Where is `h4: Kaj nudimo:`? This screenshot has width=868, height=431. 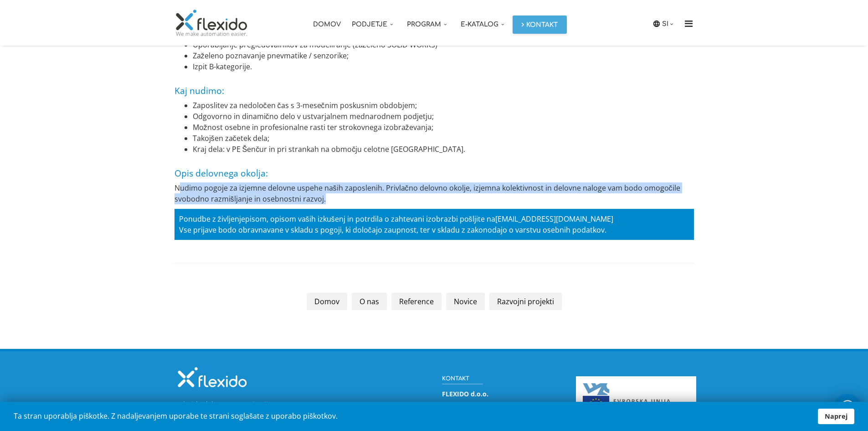 h4: Kaj nudimo: is located at coordinates (434, 86).